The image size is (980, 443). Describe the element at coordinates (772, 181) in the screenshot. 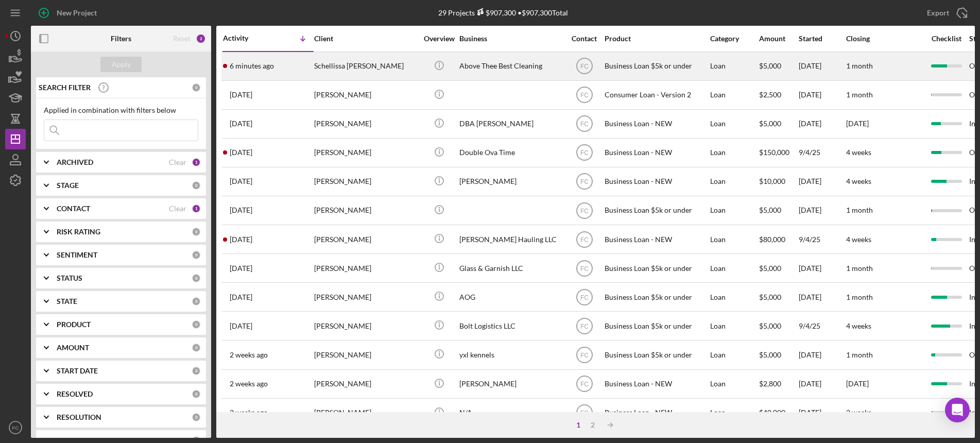

I see `span: $10,000` at that location.